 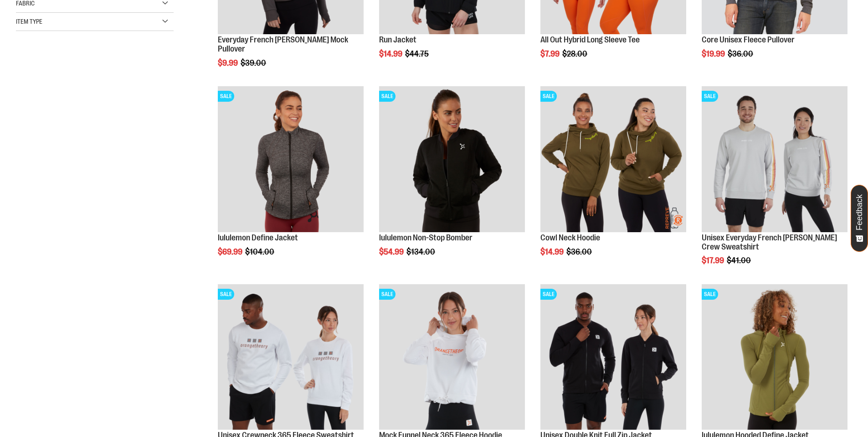 What do you see at coordinates (452, 159) in the screenshot?
I see `img: Product image for lululemon Non-Stop Bomber` at bounding box center [452, 159].